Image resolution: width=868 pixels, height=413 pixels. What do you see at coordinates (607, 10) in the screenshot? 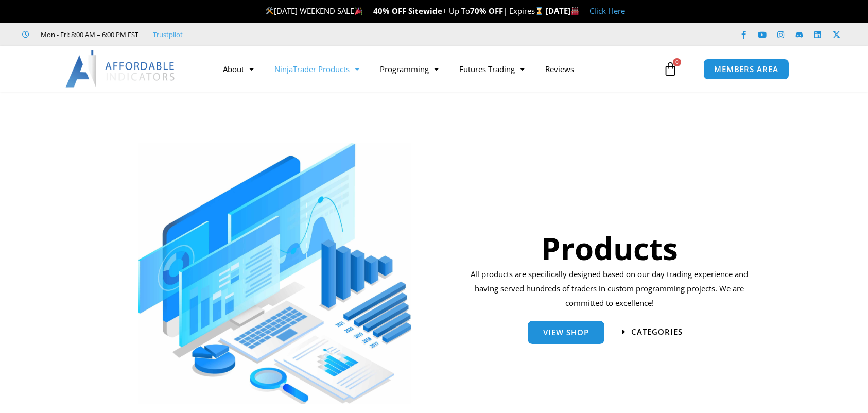
I see `a: Click Here` at bounding box center [607, 10].